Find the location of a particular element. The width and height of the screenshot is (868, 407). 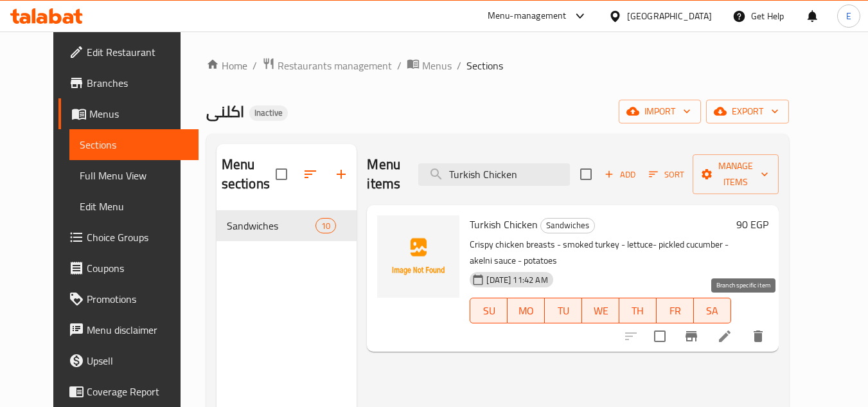

span: Sort items is located at coordinates (667, 175).